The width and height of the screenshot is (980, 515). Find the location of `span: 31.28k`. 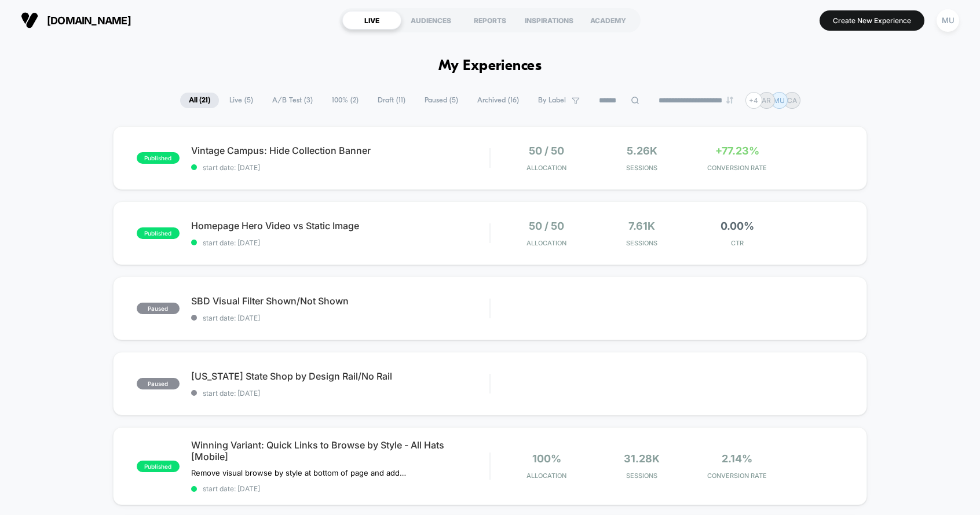

span: 31.28k is located at coordinates (642, 458).